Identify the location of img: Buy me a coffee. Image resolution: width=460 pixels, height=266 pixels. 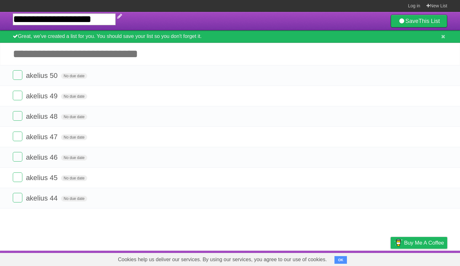
(398, 243).